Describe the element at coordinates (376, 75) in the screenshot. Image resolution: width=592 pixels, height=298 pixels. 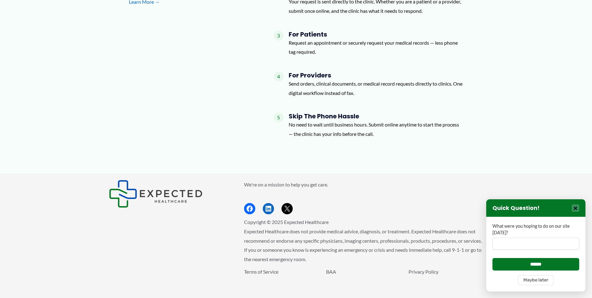
I see `h4: For Providers` at that location.